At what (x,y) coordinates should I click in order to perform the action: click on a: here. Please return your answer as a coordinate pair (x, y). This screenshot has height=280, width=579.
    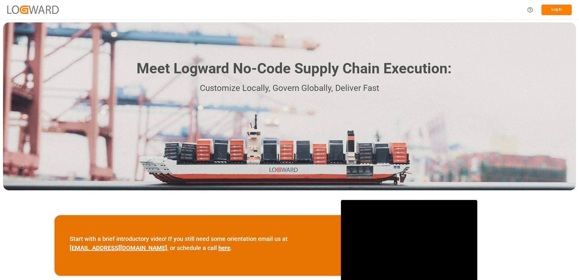
    Looking at the image, I should click on (225, 248).